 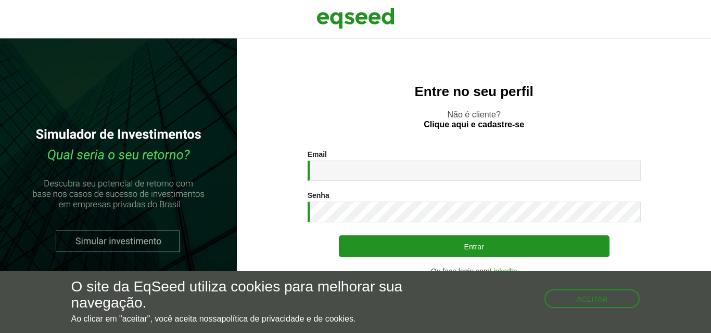 I want to click on label: Email, so click(x=317, y=155).